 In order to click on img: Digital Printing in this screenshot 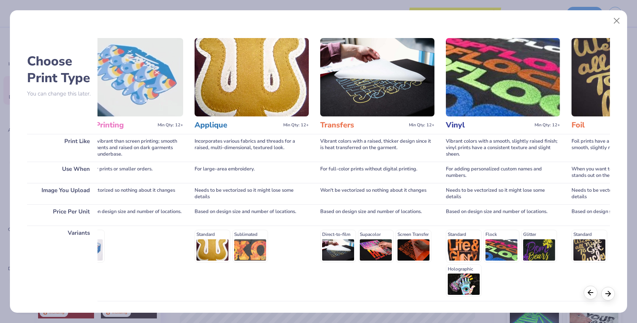, I will do `click(126, 77)`.